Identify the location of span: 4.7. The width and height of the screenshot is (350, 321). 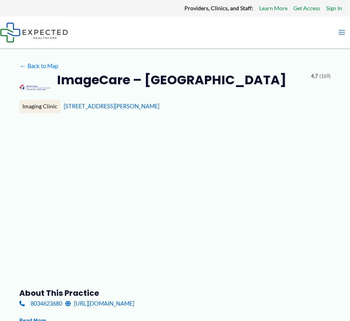
(315, 76).